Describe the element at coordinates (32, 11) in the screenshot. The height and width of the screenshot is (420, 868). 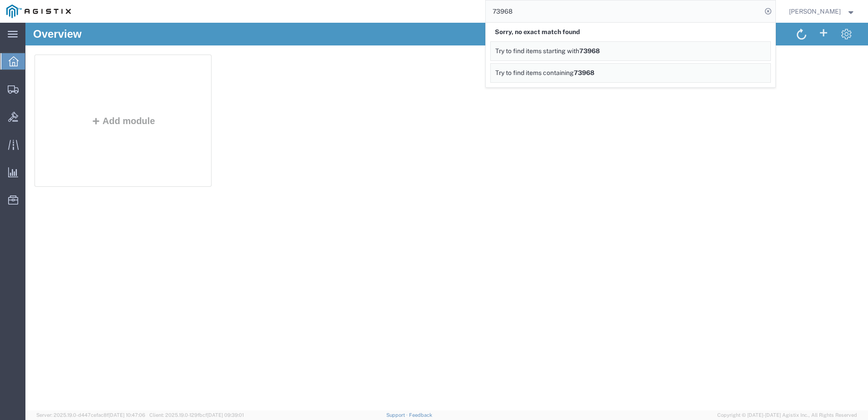
I see `h1: Overview` at that location.